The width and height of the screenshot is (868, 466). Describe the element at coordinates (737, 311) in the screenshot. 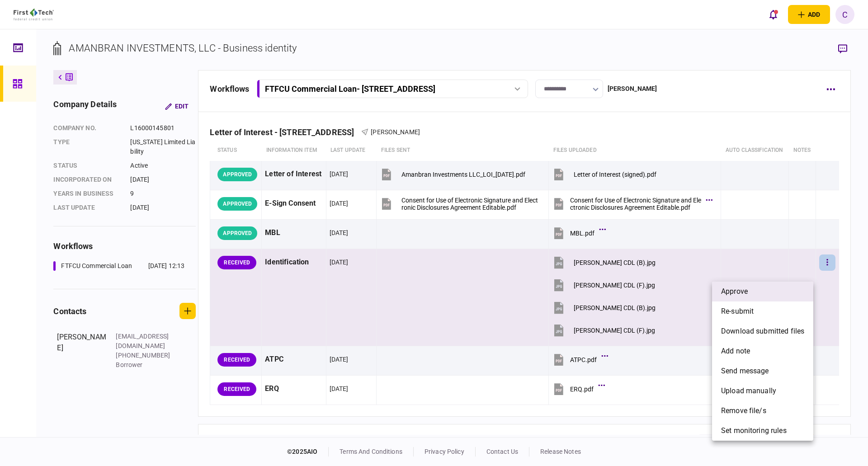

I see `span: re-submit` at that location.